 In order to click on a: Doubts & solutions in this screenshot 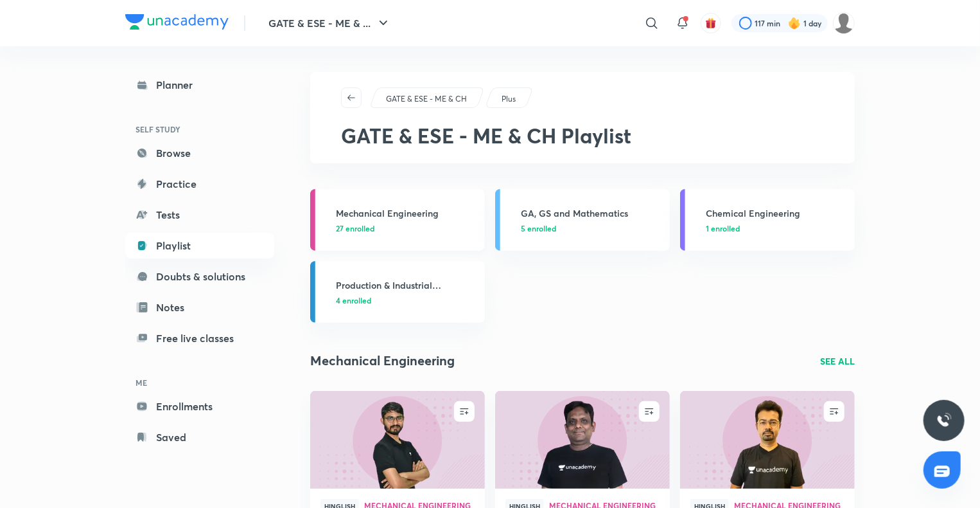, I will do `click(200, 277)`.